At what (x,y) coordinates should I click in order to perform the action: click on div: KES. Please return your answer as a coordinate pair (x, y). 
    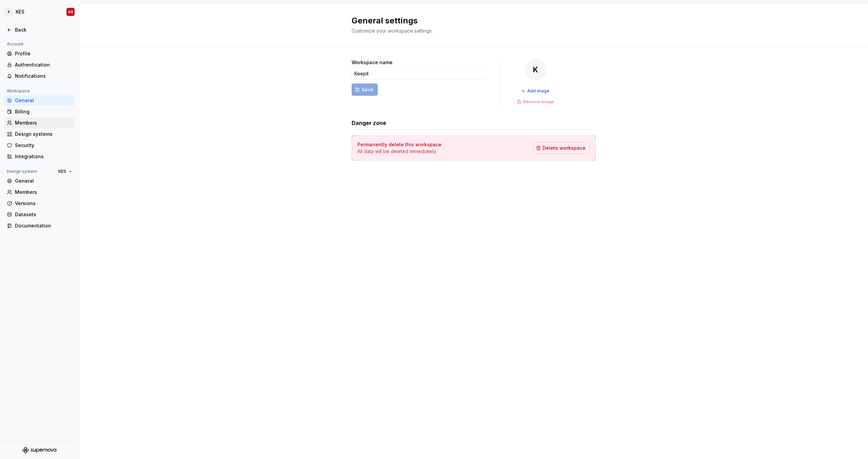
    Looking at the image, I should click on (20, 12).